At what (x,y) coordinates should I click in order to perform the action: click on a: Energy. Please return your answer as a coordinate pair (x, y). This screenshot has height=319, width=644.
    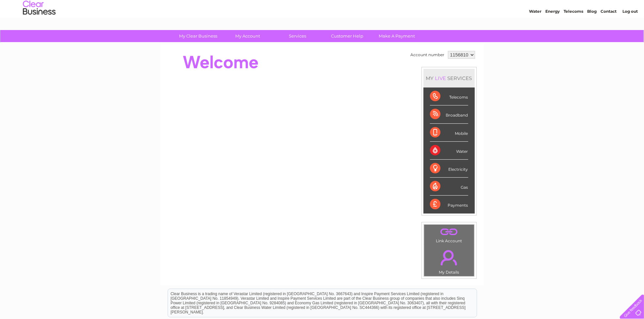
    Looking at the image, I should click on (553, 30).